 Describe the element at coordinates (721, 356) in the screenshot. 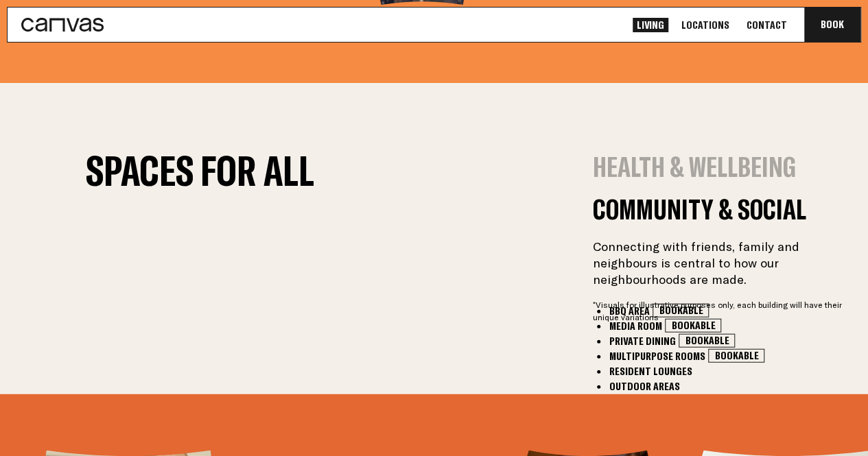

I see `div: Multipurpose Rooms` at that location.